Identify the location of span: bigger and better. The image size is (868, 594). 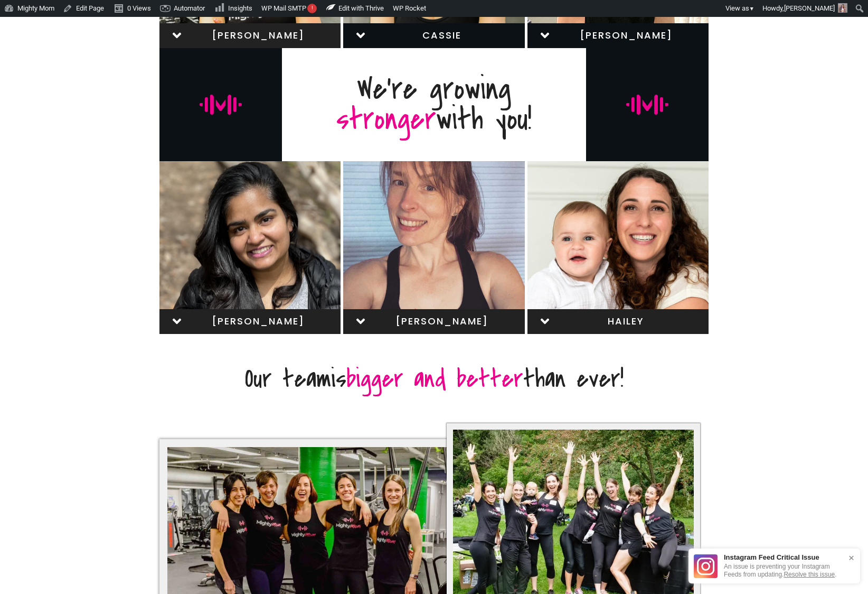
(435, 379).